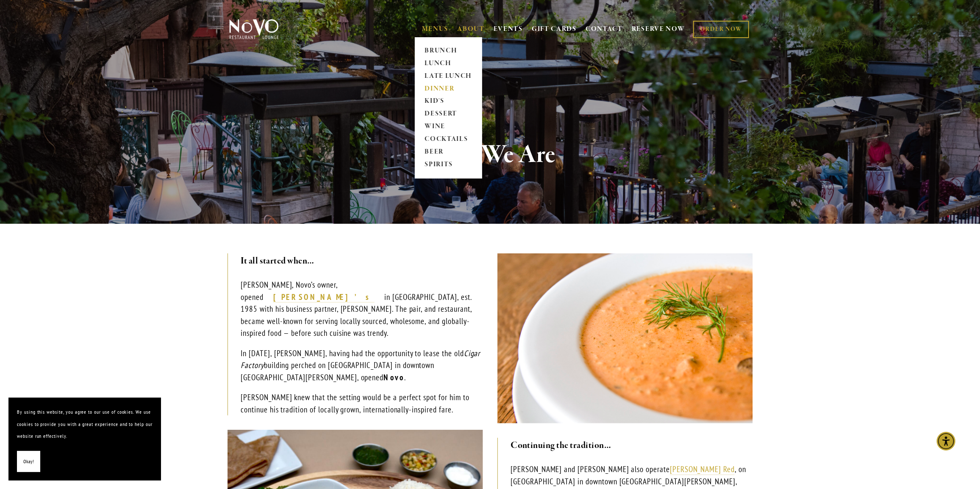  I want to click on button: Okay!, so click(28, 462).